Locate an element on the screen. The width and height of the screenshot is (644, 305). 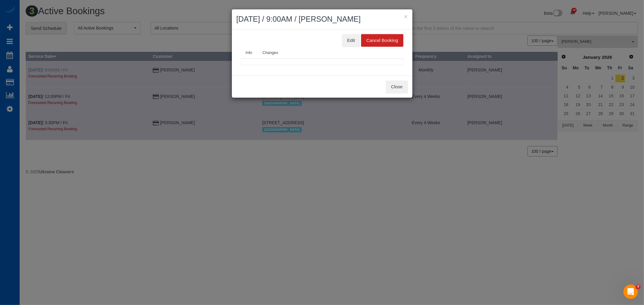
button: Close is located at coordinates (397, 87).